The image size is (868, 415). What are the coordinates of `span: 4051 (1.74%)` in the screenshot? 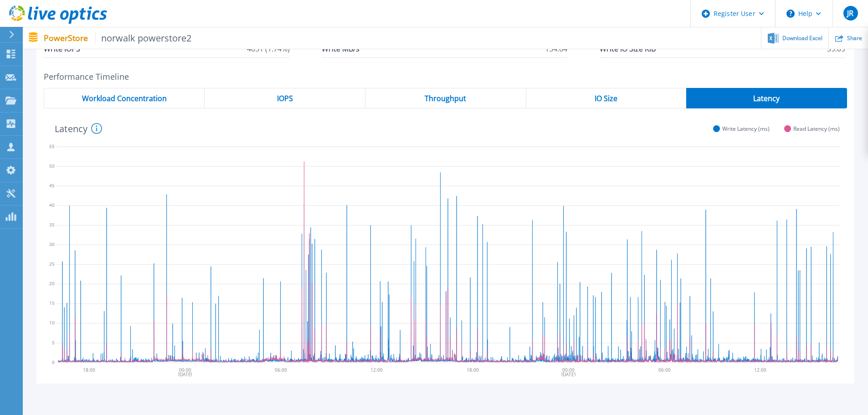 It's located at (268, 48).